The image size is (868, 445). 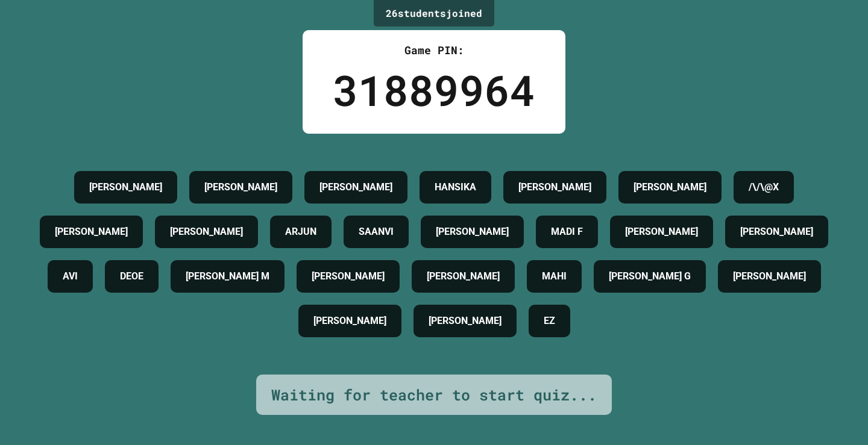 What do you see at coordinates (434, 90) in the screenshot?
I see `div: 31889964` at bounding box center [434, 90].